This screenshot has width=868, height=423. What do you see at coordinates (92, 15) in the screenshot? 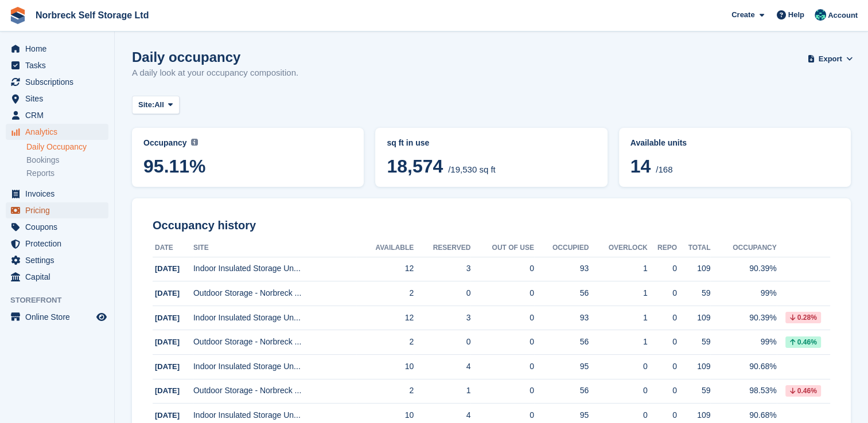
I see `a: Norbreck Self Storage Ltd` at bounding box center [92, 15].